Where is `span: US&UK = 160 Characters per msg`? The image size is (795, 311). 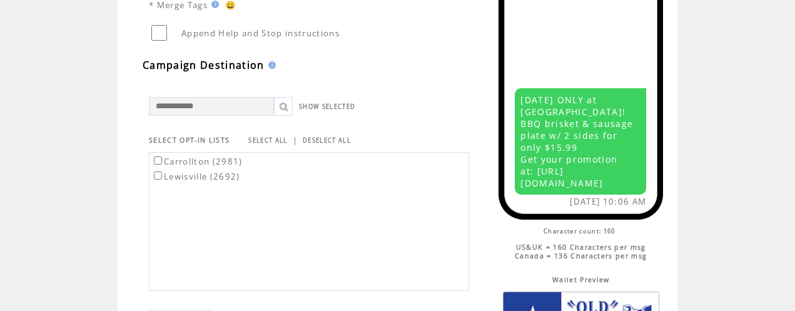 span: US&UK = 160 Characters per msg is located at coordinates (581, 247).